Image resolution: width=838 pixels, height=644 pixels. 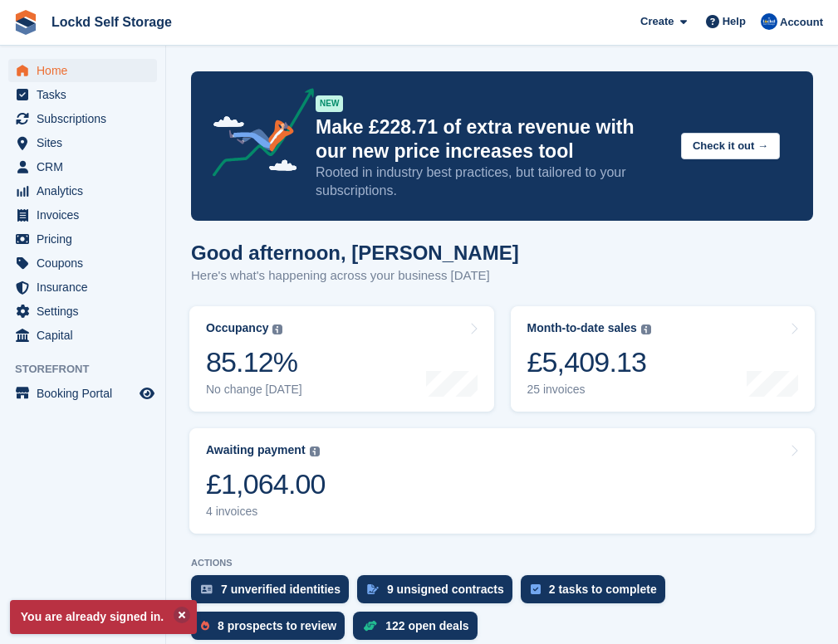 What do you see at coordinates (657, 22) in the screenshot?
I see `span: Create` at bounding box center [657, 22].